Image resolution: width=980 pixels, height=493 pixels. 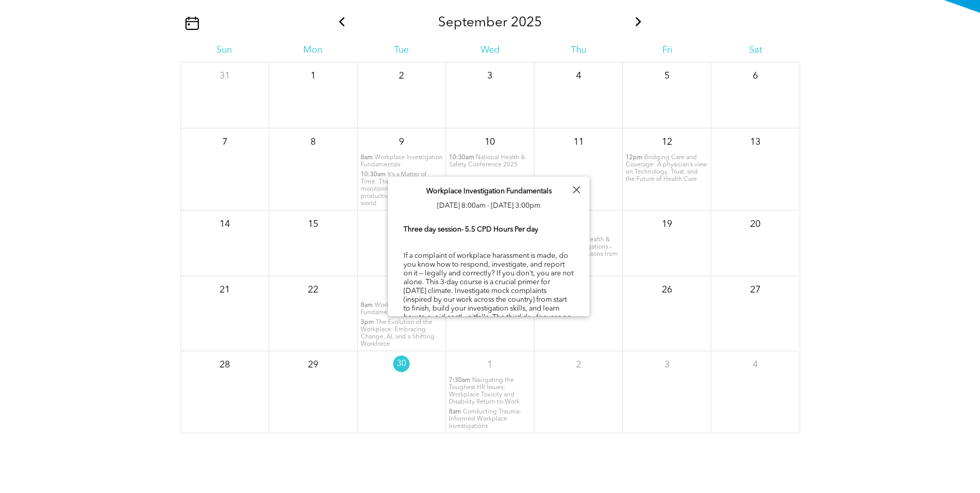 I want to click on p: 14, so click(x=225, y=224).